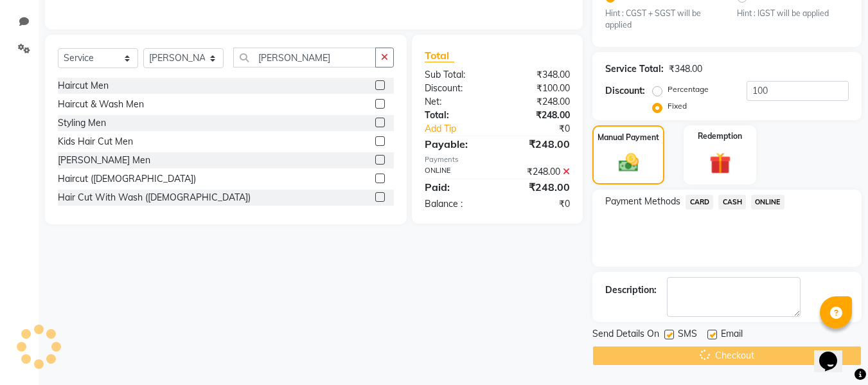 Image resolution: width=868 pixels, height=385 pixels. I want to click on span: SMS, so click(687, 335).